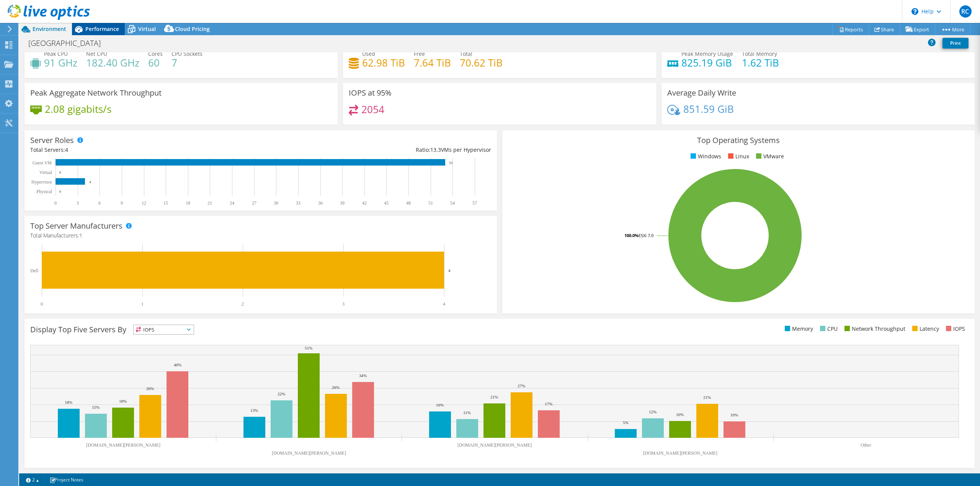  I want to click on text: 27, so click(254, 204).